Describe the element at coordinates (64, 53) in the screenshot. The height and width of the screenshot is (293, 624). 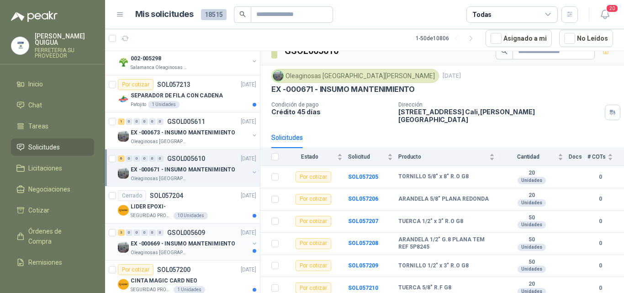
I see `p: FERRETERIA SU PROVEEDOR` at that location.